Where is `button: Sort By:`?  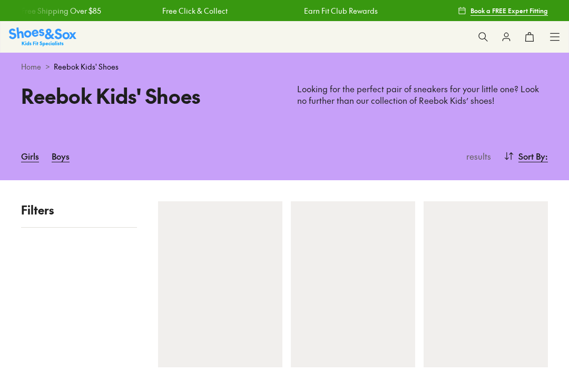 button: Sort By: is located at coordinates (526, 156).